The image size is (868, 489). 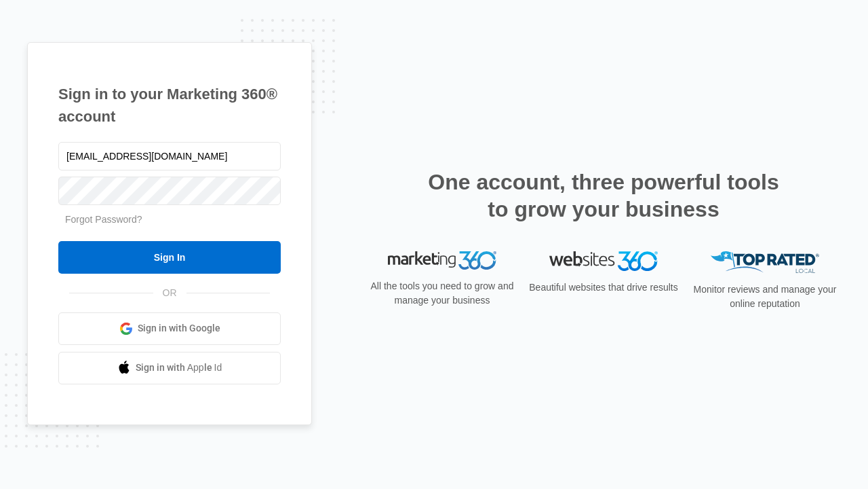 I want to click on img: Top Rated Local, so click(x=766, y=262).